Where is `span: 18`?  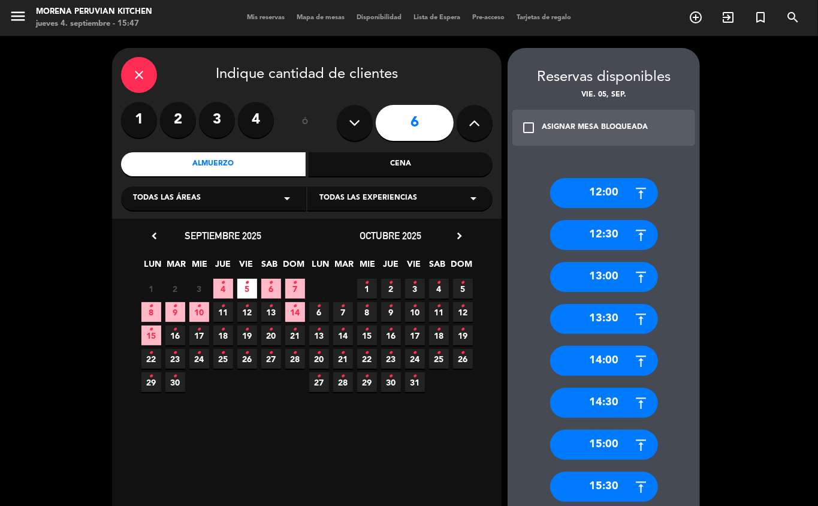 span: 18 is located at coordinates (439, 335).